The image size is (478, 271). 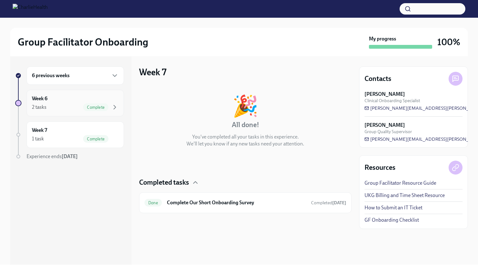 I want to click on span: Done, so click(x=153, y=203).